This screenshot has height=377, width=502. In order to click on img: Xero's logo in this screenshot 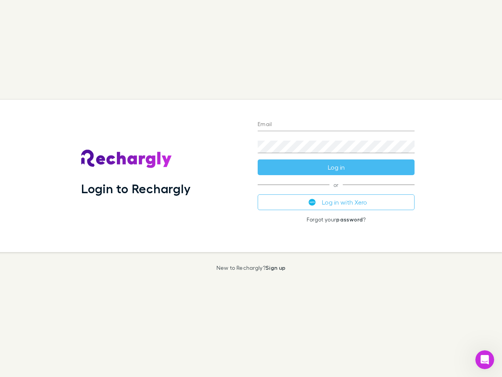, I will do `click(312, 202)`.